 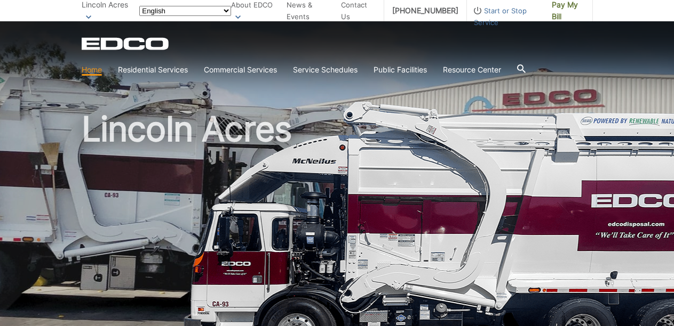 What do you see at coordinates (126, 44) in the screenshot?
I see `a: EDCD logo. Return to the homepage.` at bounding box center [126, 44].